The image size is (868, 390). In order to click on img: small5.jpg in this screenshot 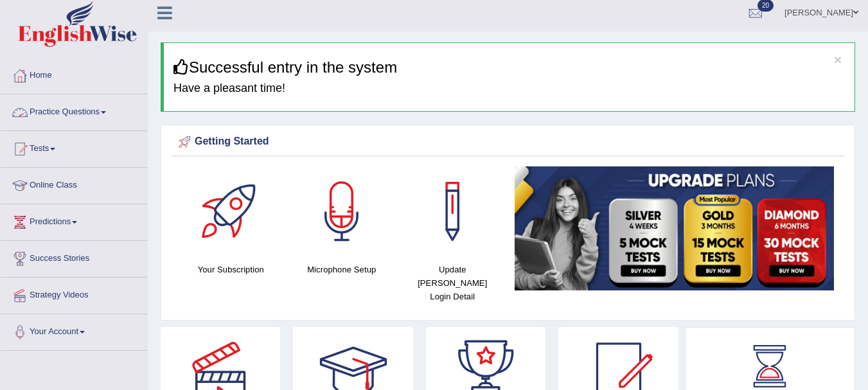, I will do `click(675, 228)`.